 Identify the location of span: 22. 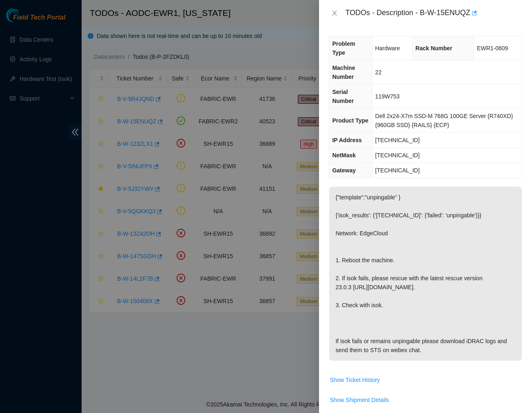
(378, 72).